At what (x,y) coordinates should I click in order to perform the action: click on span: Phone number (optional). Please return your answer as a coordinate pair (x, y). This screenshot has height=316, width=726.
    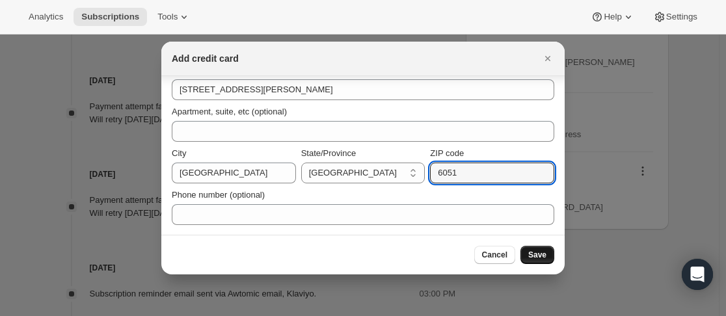
    Looking at the image, I should click on (218, 195).